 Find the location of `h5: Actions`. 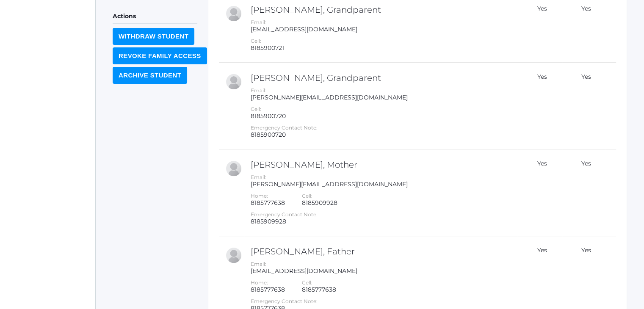

h5: Actions is located at coordinates (155, 16).